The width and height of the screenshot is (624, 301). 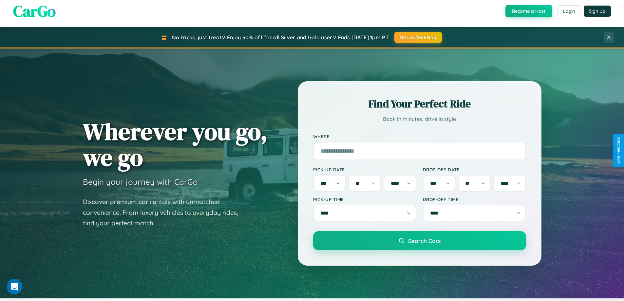 I want to click on label: Drop-off Time, so click(x=474, y=199).